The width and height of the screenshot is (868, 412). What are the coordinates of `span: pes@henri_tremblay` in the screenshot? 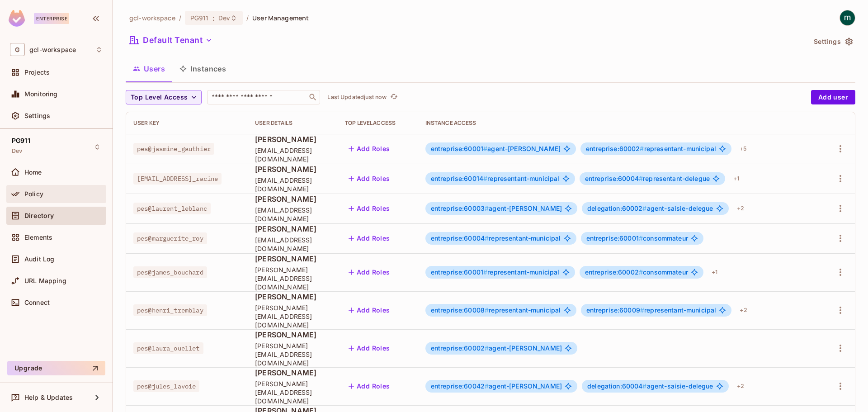 It's located at (170, 310).